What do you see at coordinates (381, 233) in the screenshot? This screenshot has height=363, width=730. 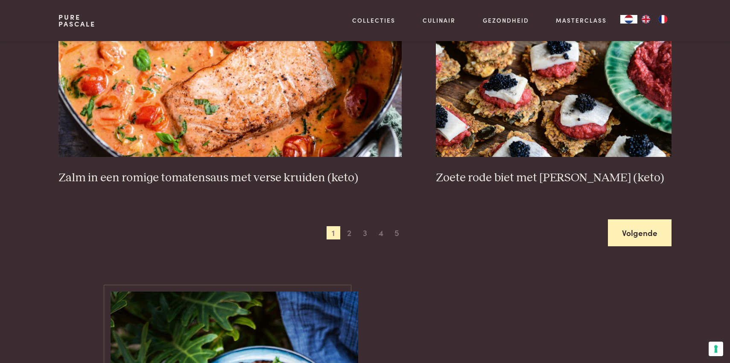 I see `span: 4` at bounding box center [381, 233].